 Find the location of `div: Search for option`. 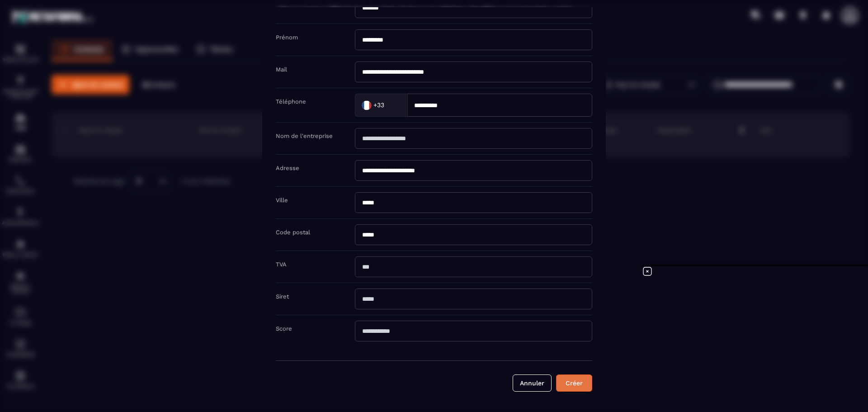

div: Search for option is located at coordinates (381, 105).